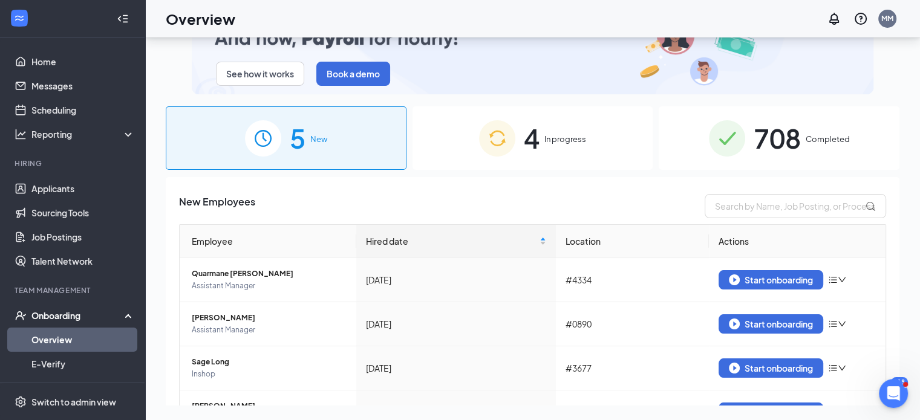 Image resolution: width=920 pixels, height=420 pixels. What do you see at coordinates (828, 139) in the screenshot?
I see `span: Completed` at bounding box center [828, 139].